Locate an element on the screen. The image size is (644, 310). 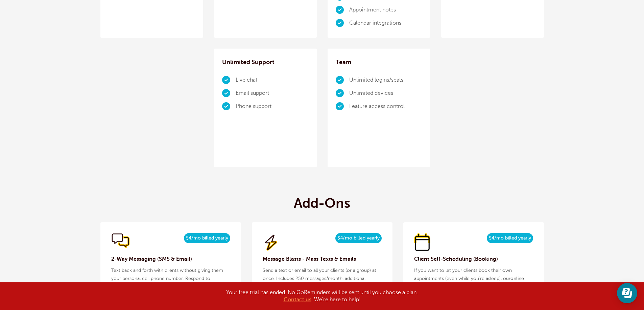
div: Your free trial has ended. No GoReminders will be sent until you choose a plan. . We're here to h... is located at coordinates (322, 296).